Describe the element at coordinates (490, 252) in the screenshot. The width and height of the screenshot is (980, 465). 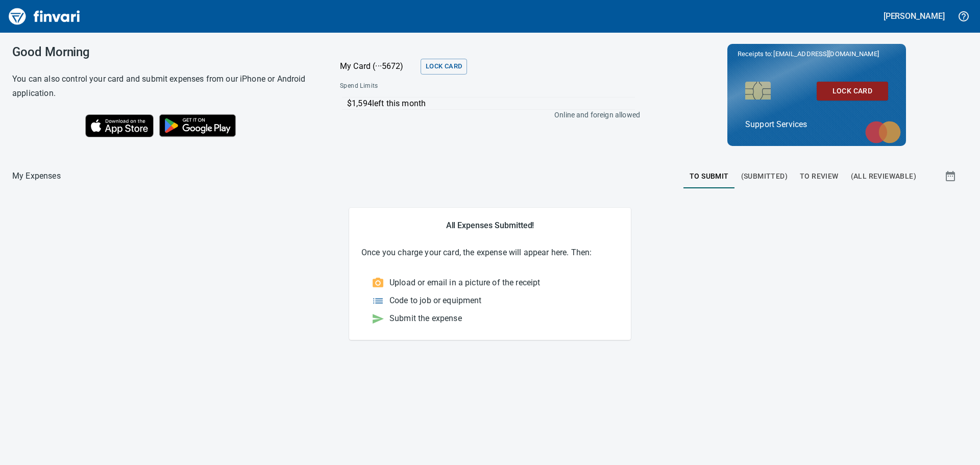
I see `p: Once you charge your card, the expense will appear here. Then:` at that location.